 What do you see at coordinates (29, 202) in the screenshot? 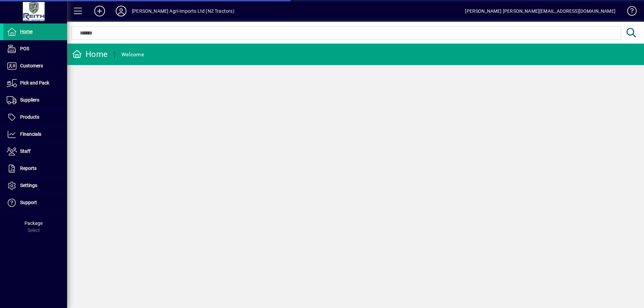
I see `span: Support` at bounding box center [29, 202].